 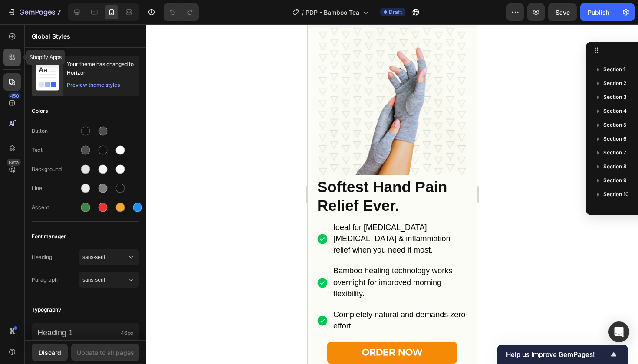 What do you see at coordinates (39, 111) in the screenshot?
I see `span: Colors` at bounding box center [39, 111].